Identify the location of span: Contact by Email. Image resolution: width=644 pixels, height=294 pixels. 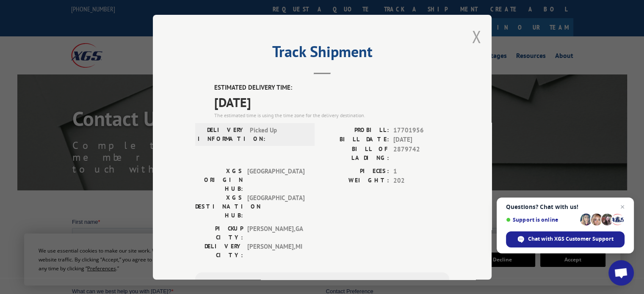
(284, 87).